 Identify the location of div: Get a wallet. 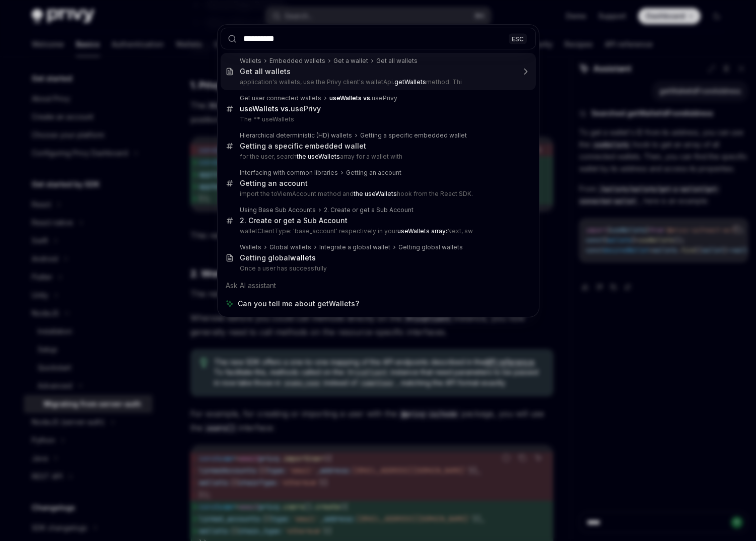
(350, 61).